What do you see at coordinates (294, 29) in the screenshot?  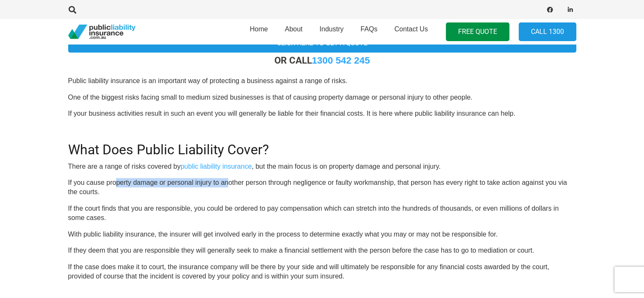 I see `span: About` at bounding box center [294, 29].